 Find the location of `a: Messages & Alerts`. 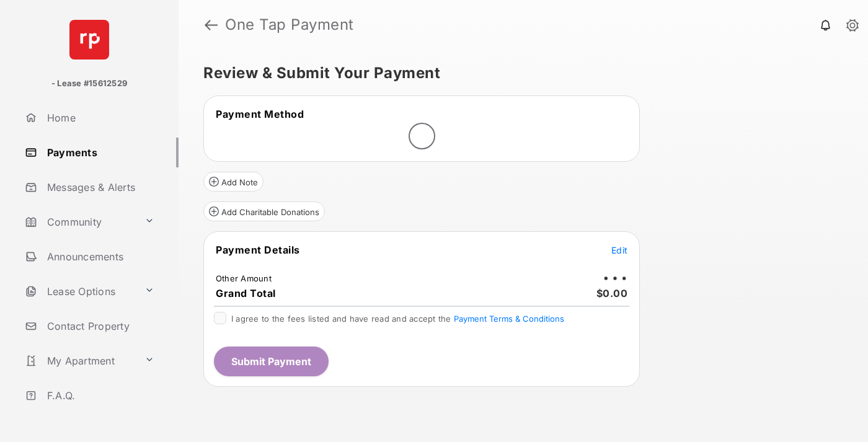

a: Messages & Alerts is located at coordinates (99, 187).